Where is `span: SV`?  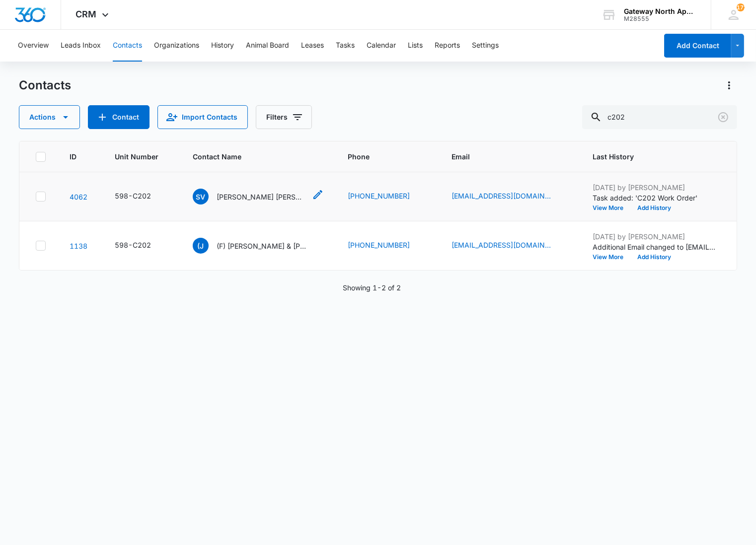
span: SV is located at coordinates (201, 196).